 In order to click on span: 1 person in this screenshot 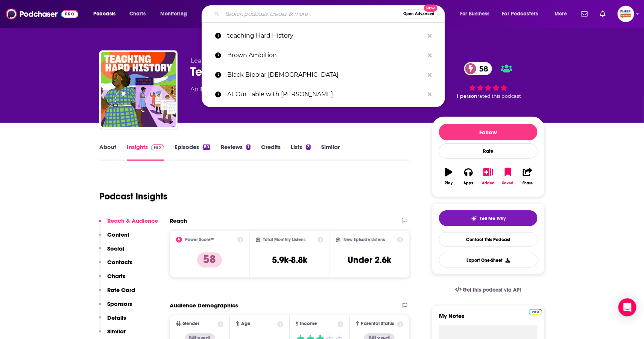, I will do `click(467, 96)`.